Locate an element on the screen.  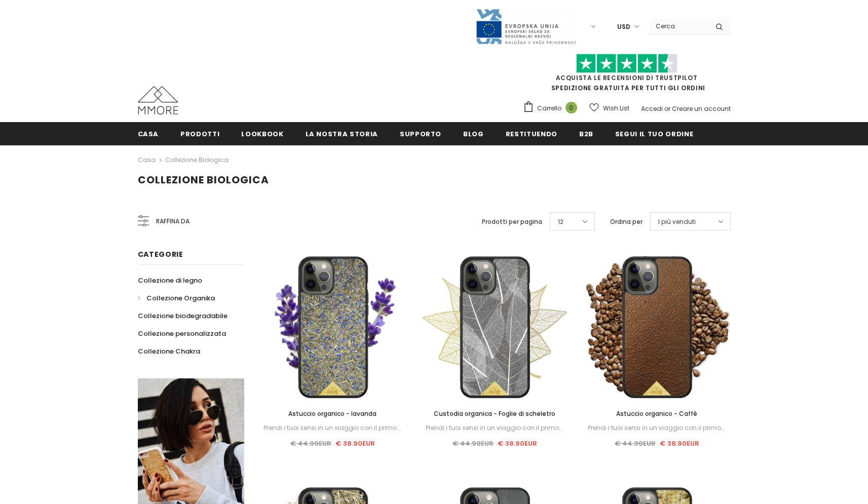
img: Casi MMORE is located at coordinates (158, 101).